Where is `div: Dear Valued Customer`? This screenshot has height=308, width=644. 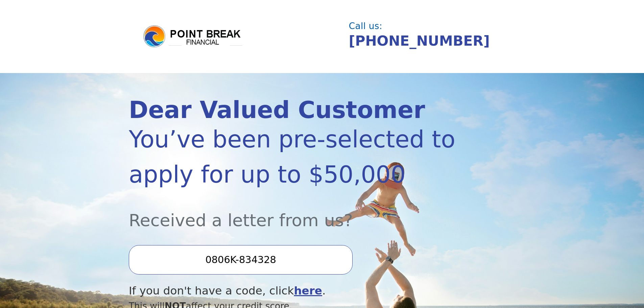
div: Dear Valued Customer is located at coordinates (293, 110).